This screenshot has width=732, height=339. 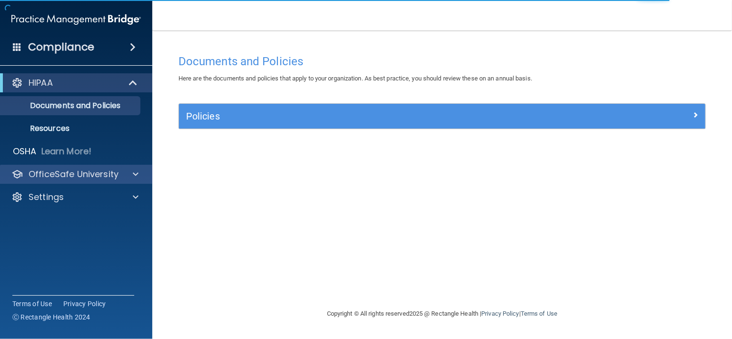 What do you see at coordinates (71, 128) in the screenshot?
I see `p: Resources` at bounding box center [71, 128].